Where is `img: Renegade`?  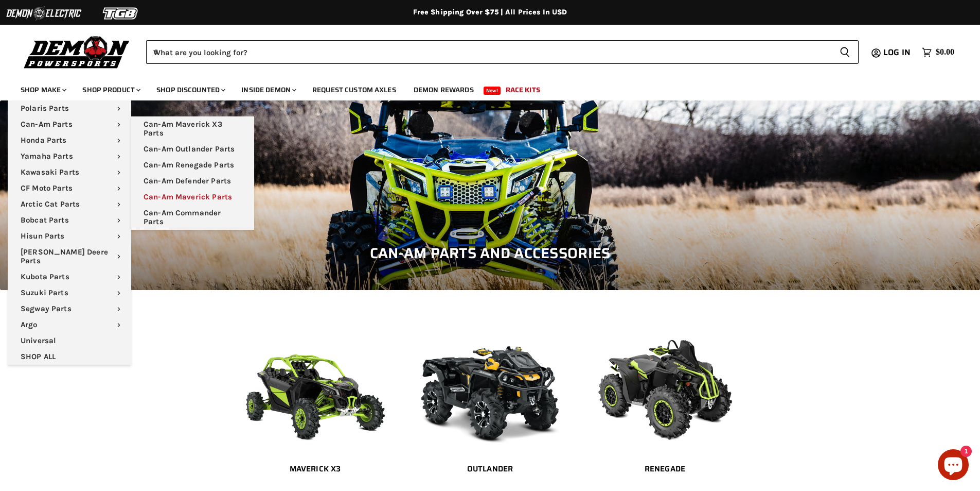 img: Renegade is located at coordinates (666, 385).